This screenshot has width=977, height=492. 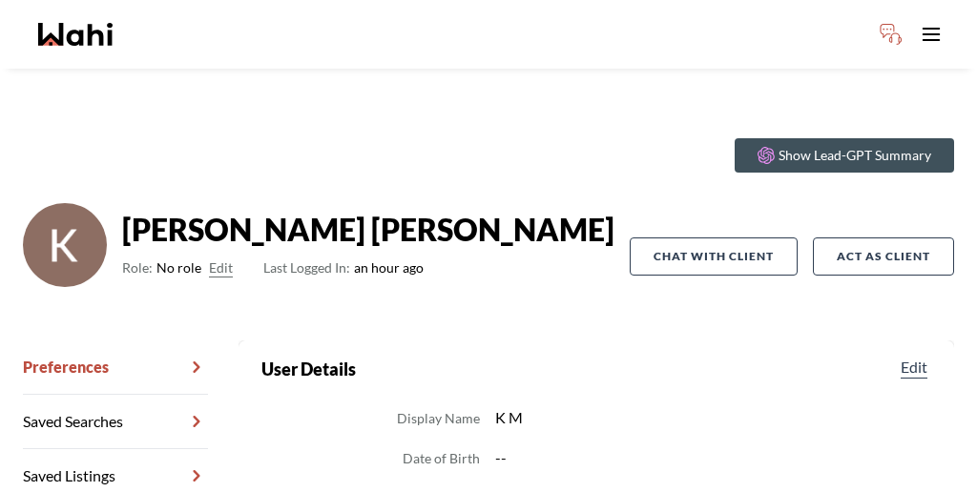 What do you see at coordinates (115, 422) in the screenshot?
I see `a: Saved Searches` at bounding box center [115, 422].